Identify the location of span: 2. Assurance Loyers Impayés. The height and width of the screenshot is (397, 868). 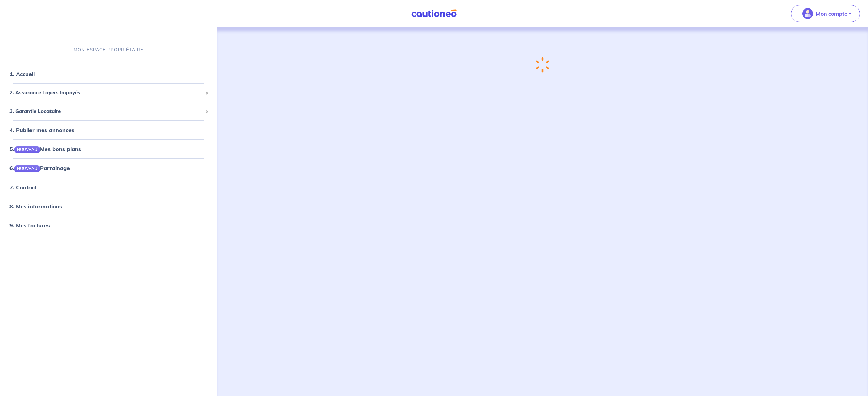
(106, 93).